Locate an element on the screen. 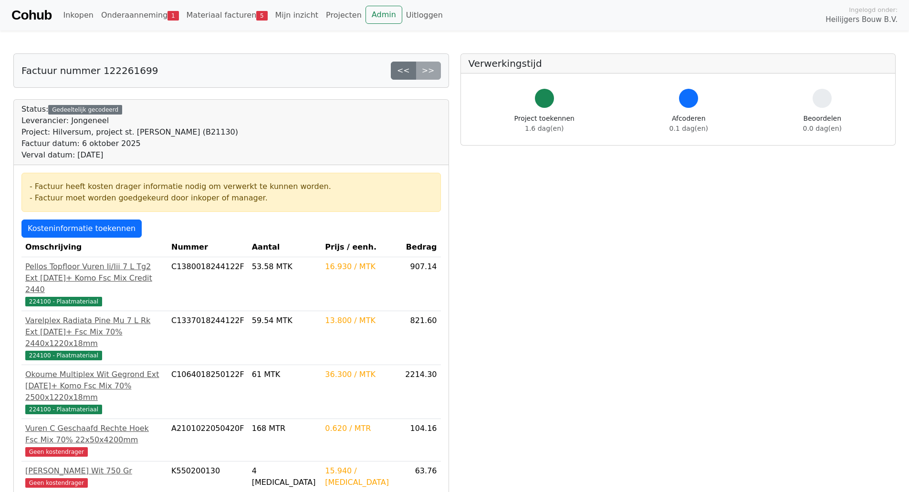 The height and width of the screenshot is (492, 909). span: 0.0 dag(en) is located at coordinates (822, 128).